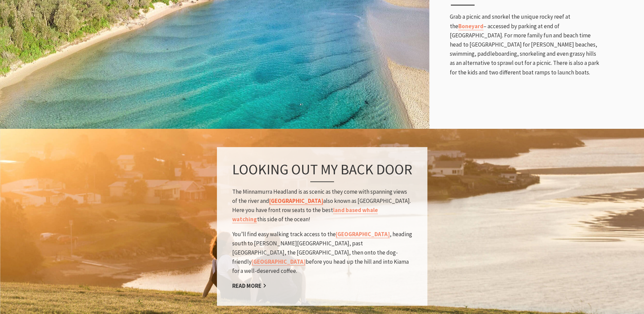 The image size is (644, 314). I want to click on a: land based whale watching, so click(305, 215).